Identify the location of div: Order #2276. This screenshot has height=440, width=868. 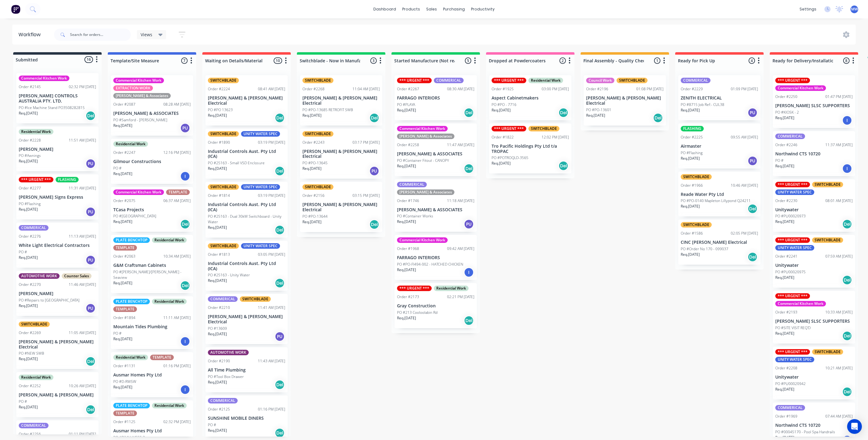
(30, 236).